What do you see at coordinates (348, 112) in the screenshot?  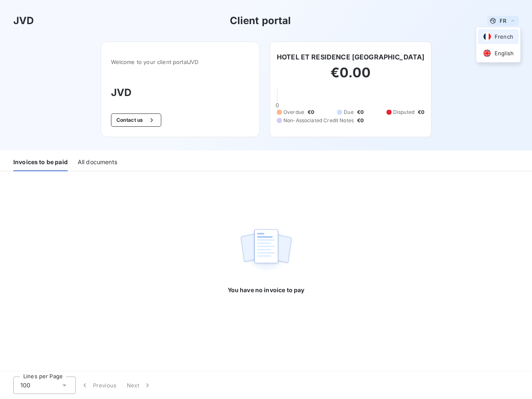 I see `span: Due` at bounding box center [348, 112].